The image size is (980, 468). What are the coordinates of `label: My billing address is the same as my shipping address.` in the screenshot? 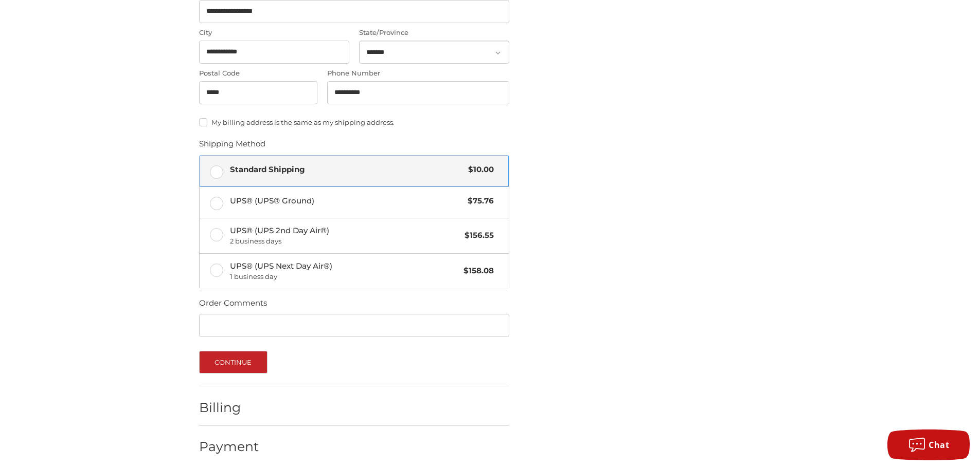 It's located at (354, 122).